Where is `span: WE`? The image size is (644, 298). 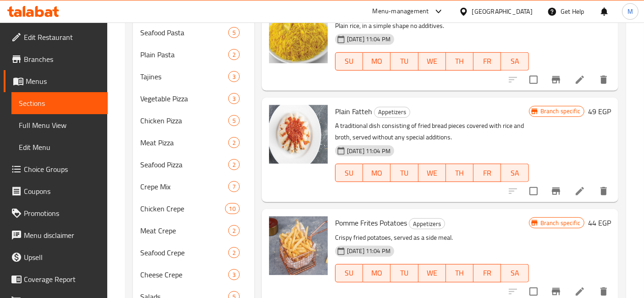 span: WE is located at coordinates (433, 172).